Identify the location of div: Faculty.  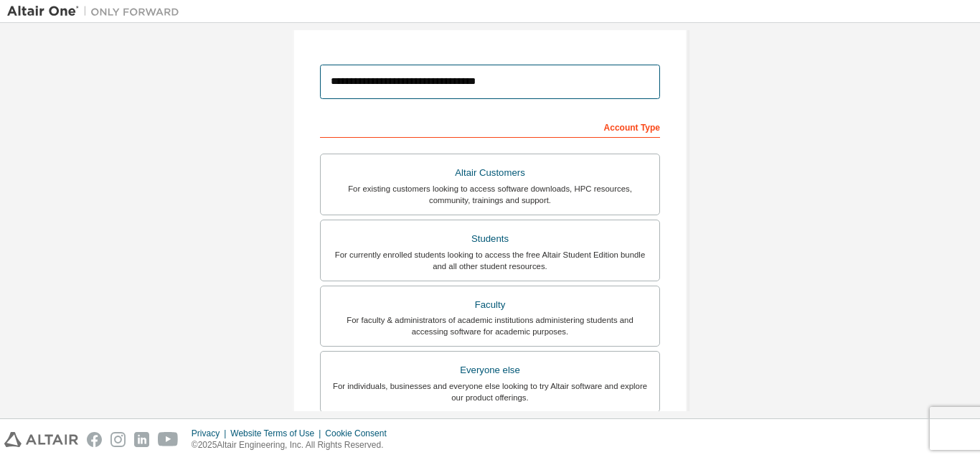
(490, 305).